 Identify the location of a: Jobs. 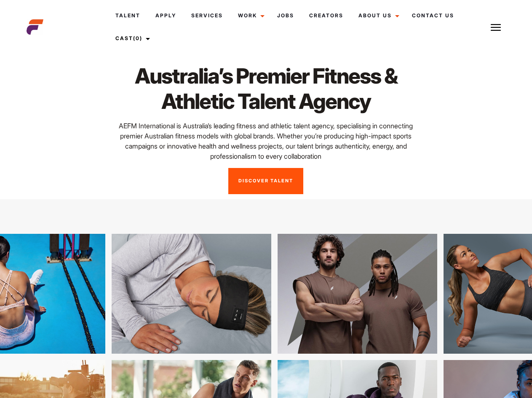
(286, 15).